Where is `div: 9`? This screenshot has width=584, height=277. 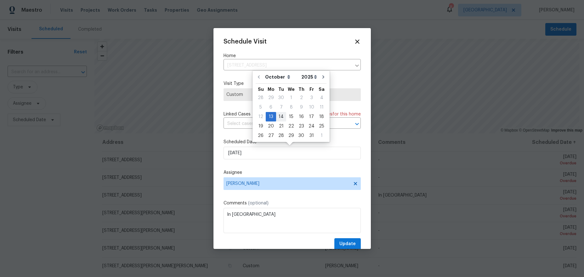 div: 9 is located at coordinates (301, 107).